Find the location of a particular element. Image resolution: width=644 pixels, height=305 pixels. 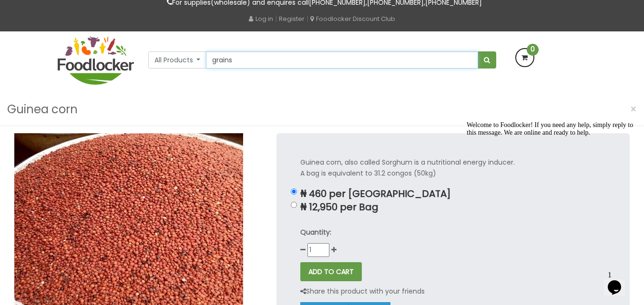

button: ADD TO CART is located at coordinates (331, 272).